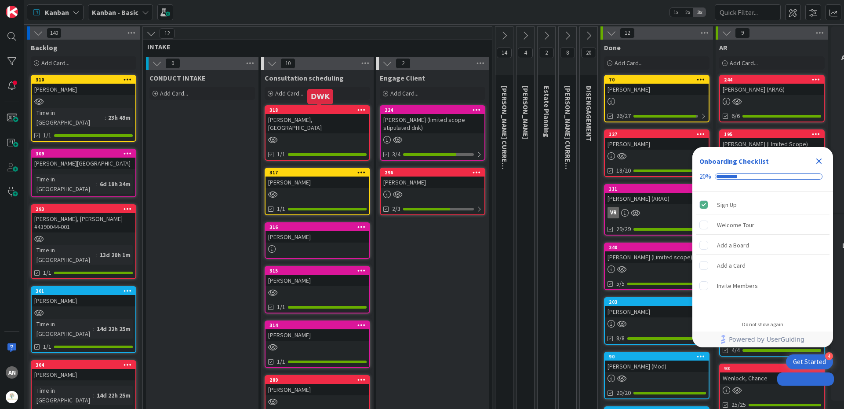 The height and width of the screenshot is (409, 844). What do you see at coordinates (57, 12) in the screenshot?
I see `span: Kanban` at bounding box center [57, 12].